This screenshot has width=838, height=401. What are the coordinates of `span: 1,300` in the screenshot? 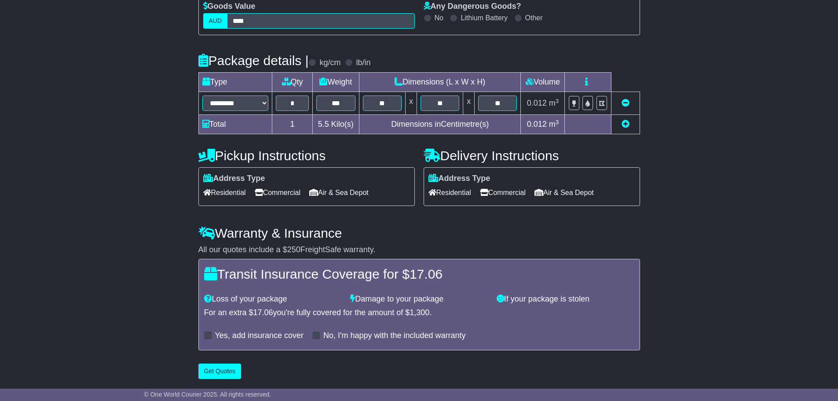 It's located at (419, 312).